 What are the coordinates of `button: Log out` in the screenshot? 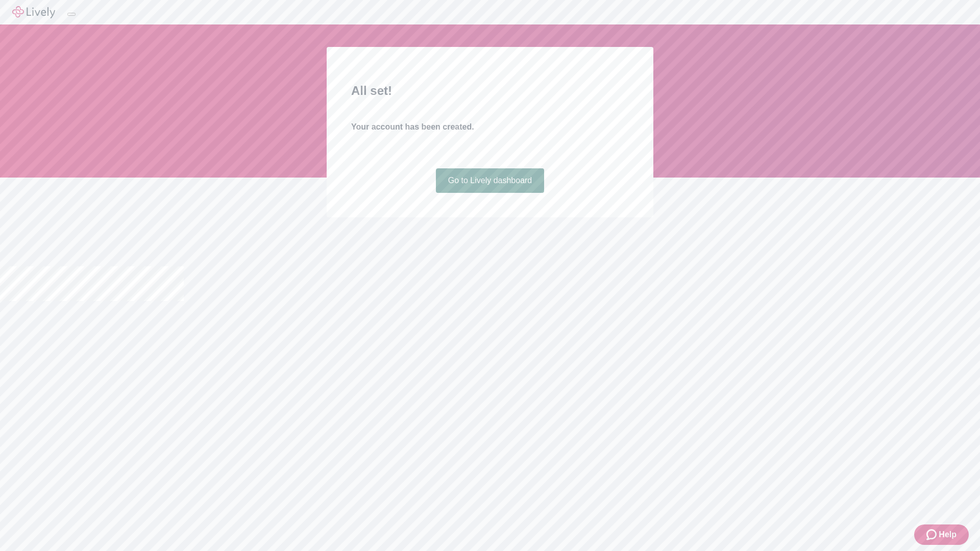 It's located at (71, 14).